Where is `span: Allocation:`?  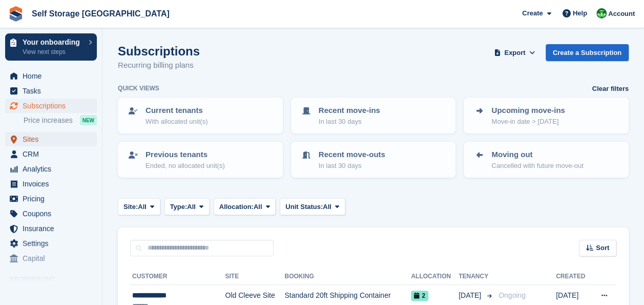
span: Allocation: is located at coordinates (237, 207).